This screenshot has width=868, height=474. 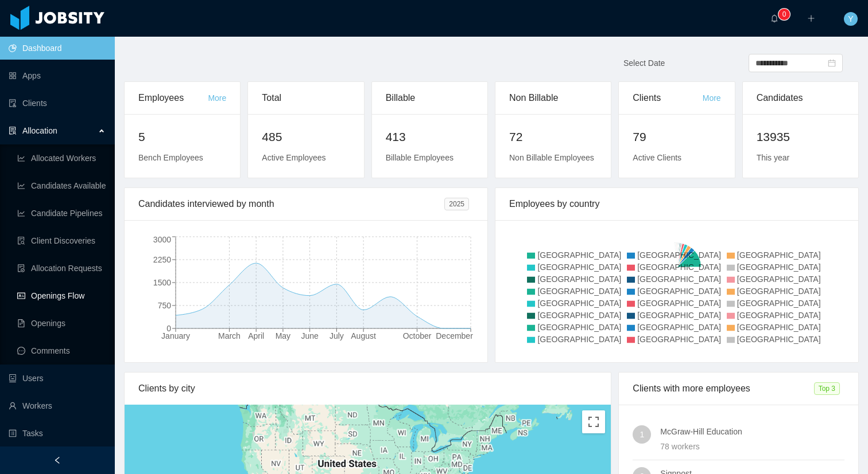 What do you see at coordinates (283, 336) in the screenshot?
I see `tspan: May` at bounding box center [283, 336].